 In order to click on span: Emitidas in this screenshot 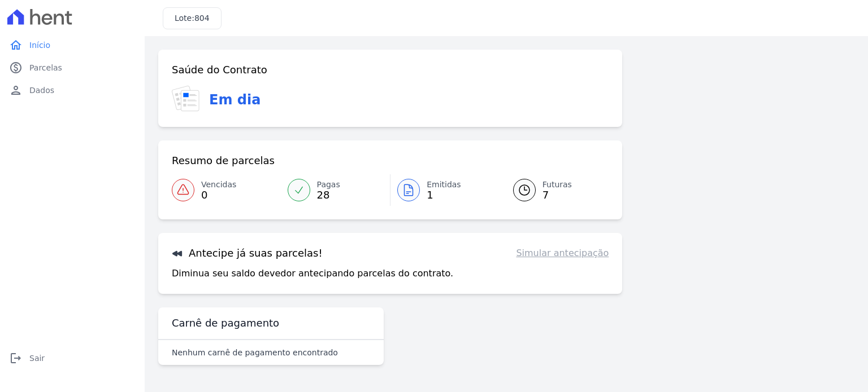, I will do `click(443, 185)`.